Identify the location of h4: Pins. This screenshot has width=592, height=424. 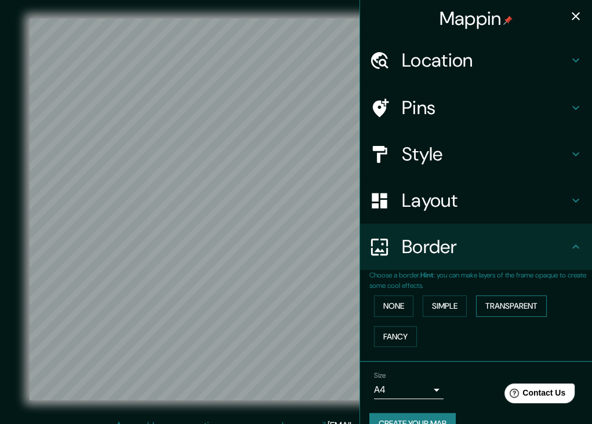
(485, 108).